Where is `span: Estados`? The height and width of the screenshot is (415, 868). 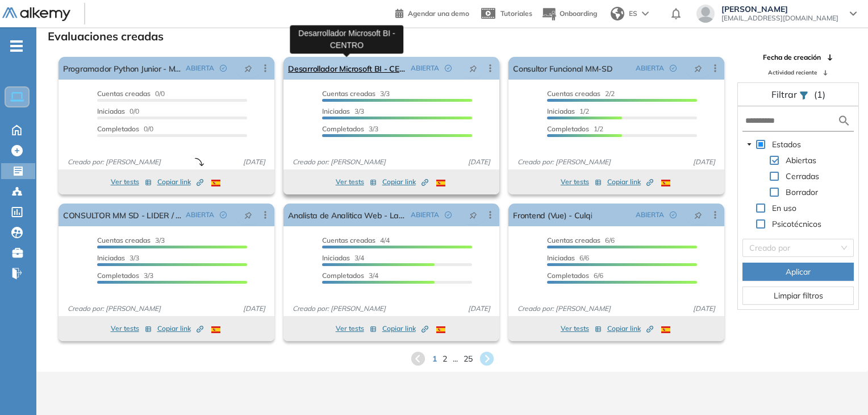 span: Estados is located at coordinates (786, 144).